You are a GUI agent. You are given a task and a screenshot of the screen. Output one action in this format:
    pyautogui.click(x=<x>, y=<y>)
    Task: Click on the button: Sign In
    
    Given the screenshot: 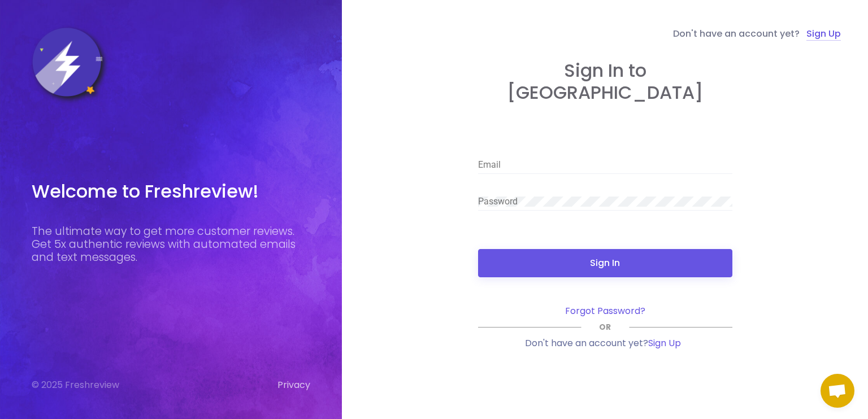 What is the action you would take?
    pyautogui.click(x=605, y=263)
    